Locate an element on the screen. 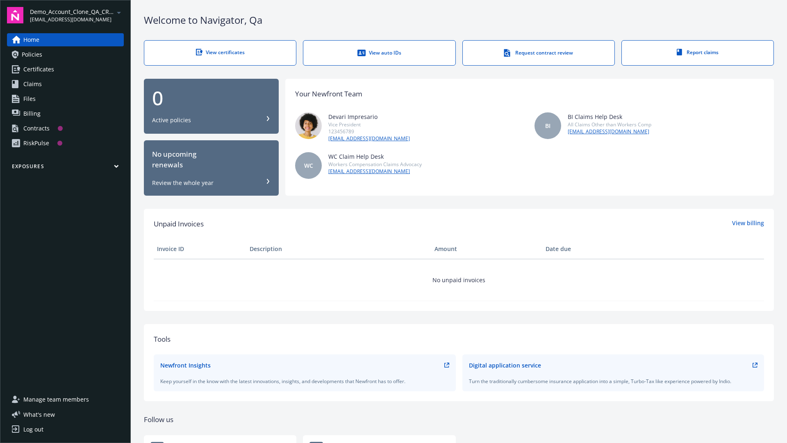 This screenshot has height=443, width=787. div: WC Claim Help Desk is located at coordinates (375, 156).